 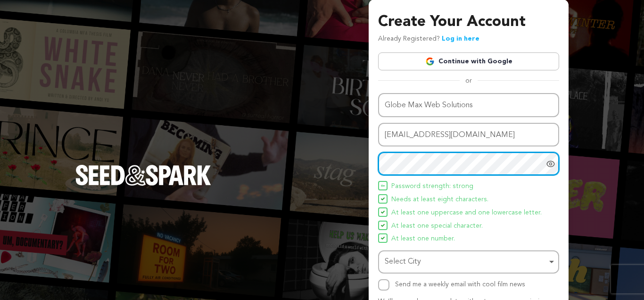 What do you see at coordinates (460, 39) in the screenshot?
I see `a: Log in here` at bounding box center [460, 39].